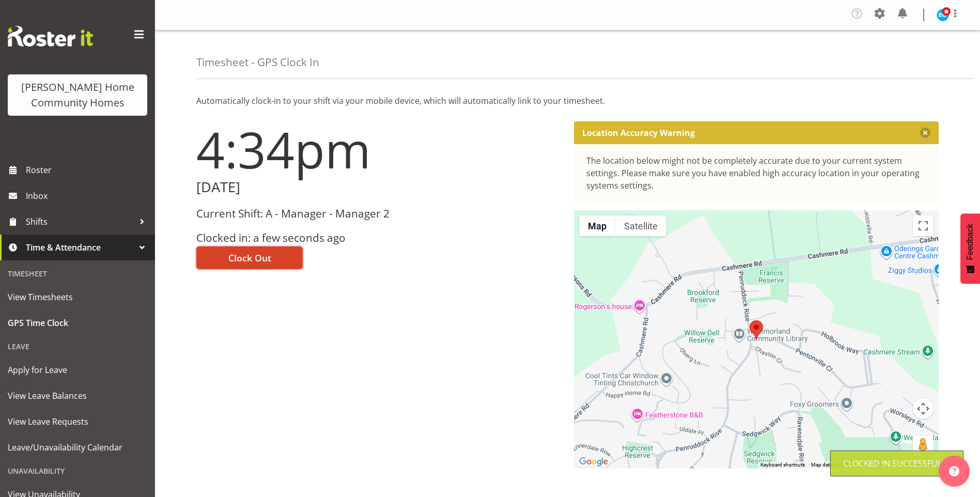 This screenshot has width=980, height=497. I want to click on button: Clock Out, so click(249, 258).